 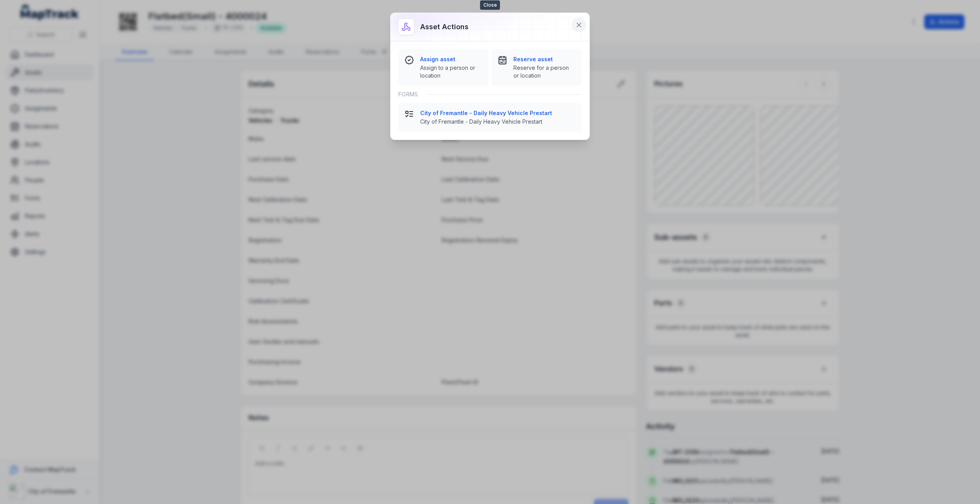 What do you see at coordinates (490, 95) in the screenshot?
I see `div: Forms` at bounding box center [490, 95].